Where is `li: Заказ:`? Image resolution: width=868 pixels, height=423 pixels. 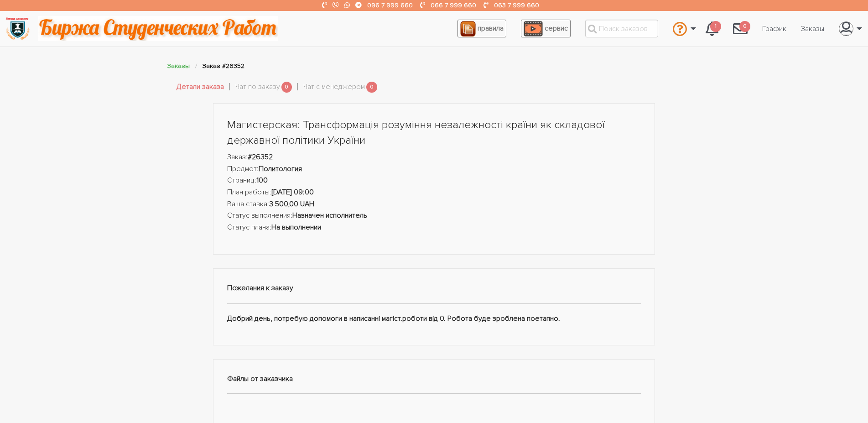
li: Заказ: is located at coordinates (434, 158).